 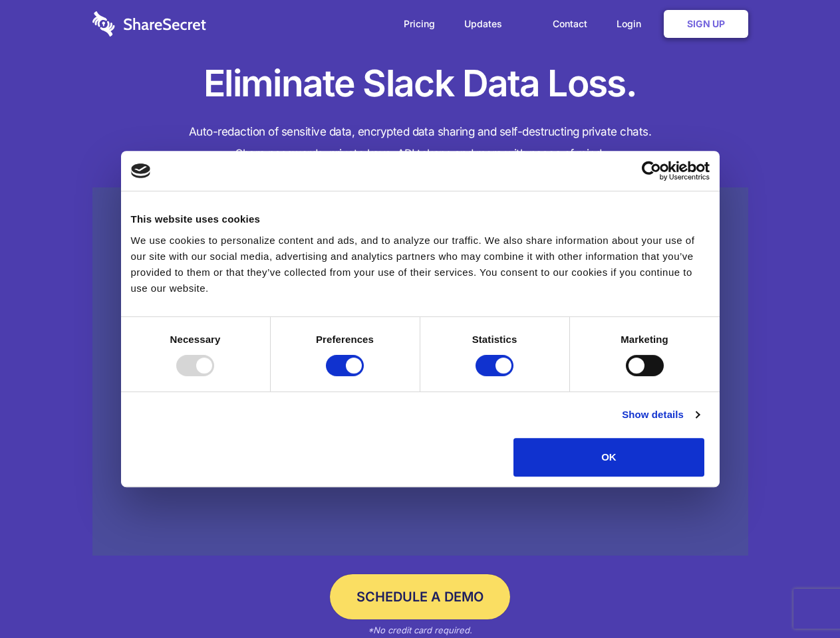 What do you see at coordinates (632, 24) in the screenshot?
I see `a: Login` at bounding box center [632, 24].